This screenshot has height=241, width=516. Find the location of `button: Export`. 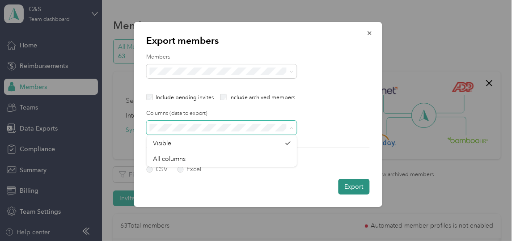

button: Export is located at coordinates (354, 187).